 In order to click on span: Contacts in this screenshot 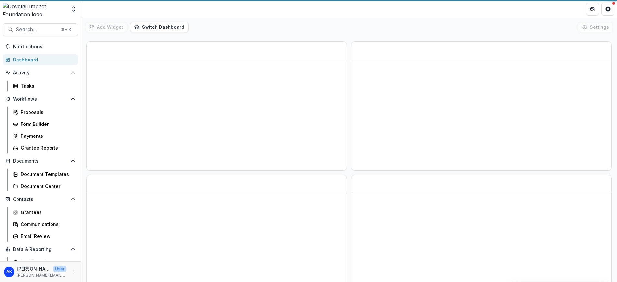, I will do `click(40, 199)`.